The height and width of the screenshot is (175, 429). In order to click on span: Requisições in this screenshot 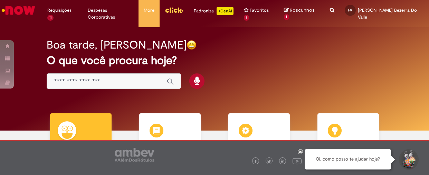, I will do `click(59, 10)`.